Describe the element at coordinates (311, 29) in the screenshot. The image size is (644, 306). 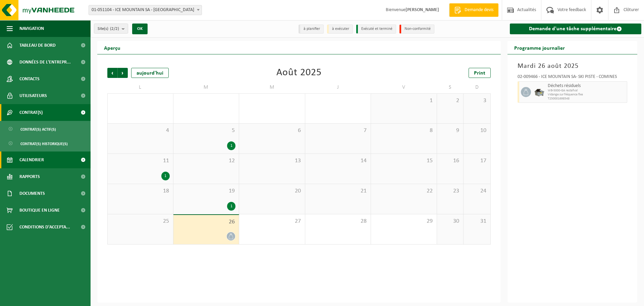
I see `li: à planifier` at that location.